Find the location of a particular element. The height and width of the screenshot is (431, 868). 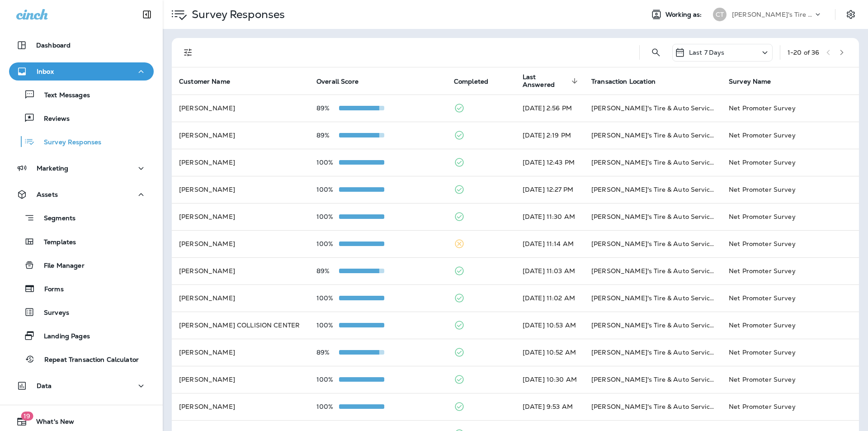

p: Last 7 Days is located at coordinates (707, 53).